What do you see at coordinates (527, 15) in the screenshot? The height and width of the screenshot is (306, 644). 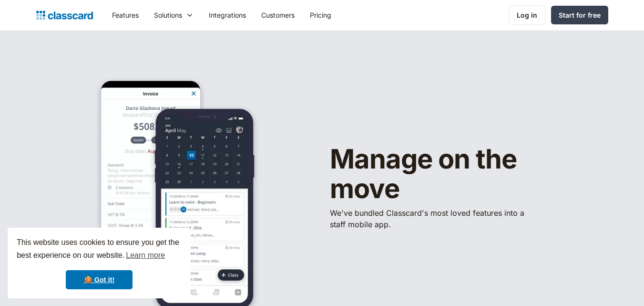 I see `div: Log in` at bounding box center [527, 15].